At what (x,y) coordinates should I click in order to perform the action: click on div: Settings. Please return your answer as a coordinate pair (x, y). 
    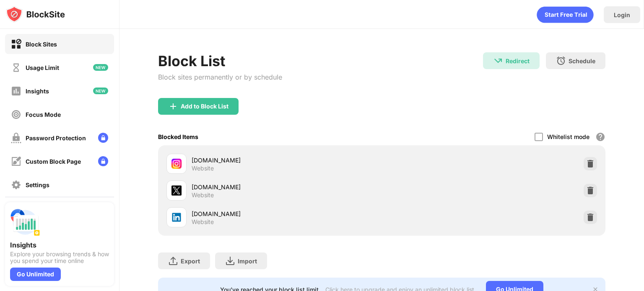
    Looking at the image, I should click on (37, 184).